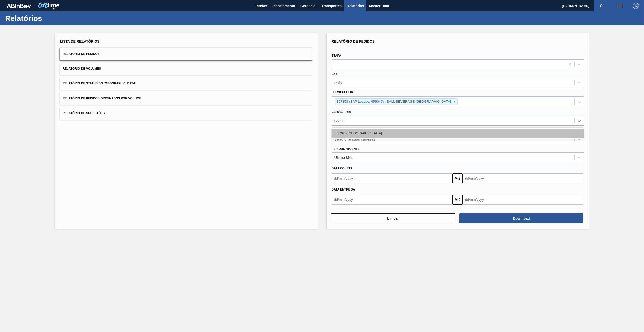 The width and height of the screenshot is (644, 332). I want to click on span: Relatórios, so click(355, 6).